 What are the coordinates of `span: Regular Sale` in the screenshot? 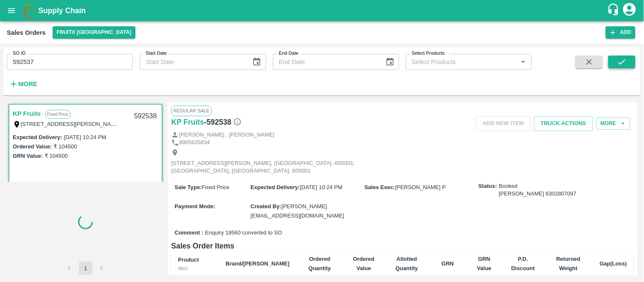 It's located at (191, 110).